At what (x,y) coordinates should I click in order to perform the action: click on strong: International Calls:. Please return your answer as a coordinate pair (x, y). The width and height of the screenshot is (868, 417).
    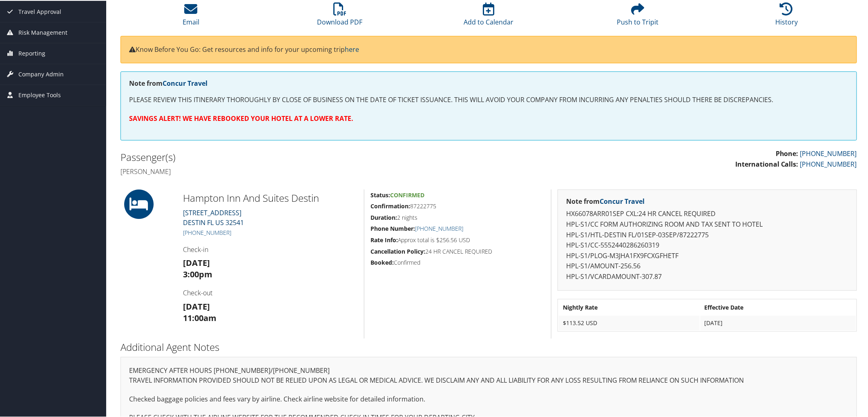
    Looking at the image, I should click on (767, 163).